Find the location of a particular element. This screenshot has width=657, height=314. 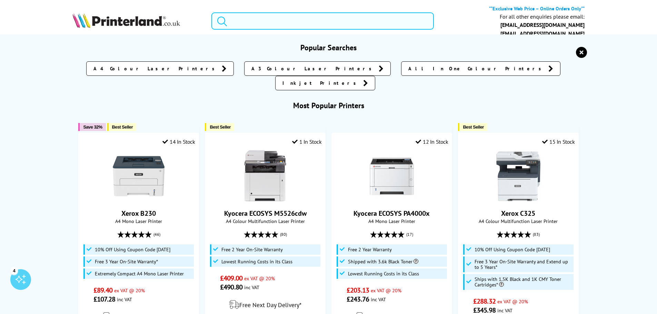

span: Free 3 Year On-Site Warranty* is located at coordinates (126, 262).